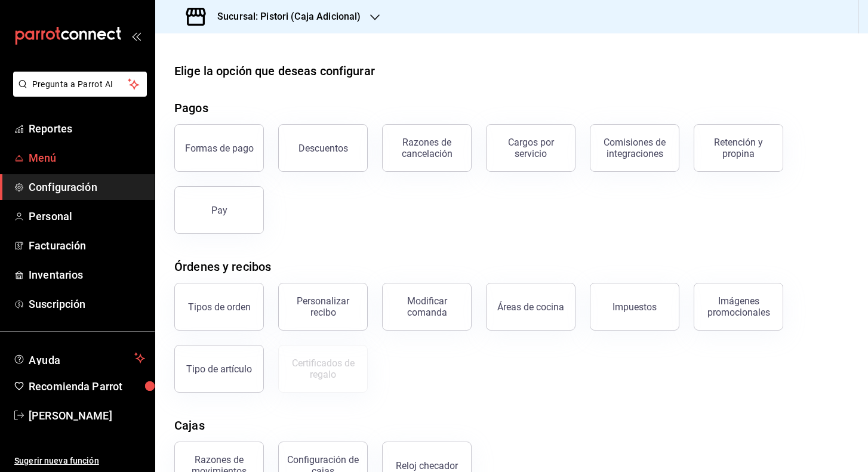 The image size is (868, 472). What do you see at coordinates (80, 84) in the screenshot?
I see `span: Pregunta a Parrot AI` at bounding box center [80, 84].